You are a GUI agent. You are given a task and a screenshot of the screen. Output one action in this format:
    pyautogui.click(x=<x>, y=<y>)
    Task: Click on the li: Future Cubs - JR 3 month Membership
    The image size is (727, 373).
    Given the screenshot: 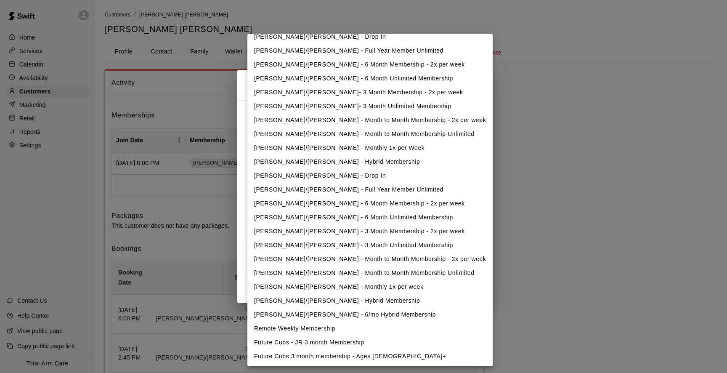 What is the action you would take?
    pyautogui.click(x=370, y=342)
    